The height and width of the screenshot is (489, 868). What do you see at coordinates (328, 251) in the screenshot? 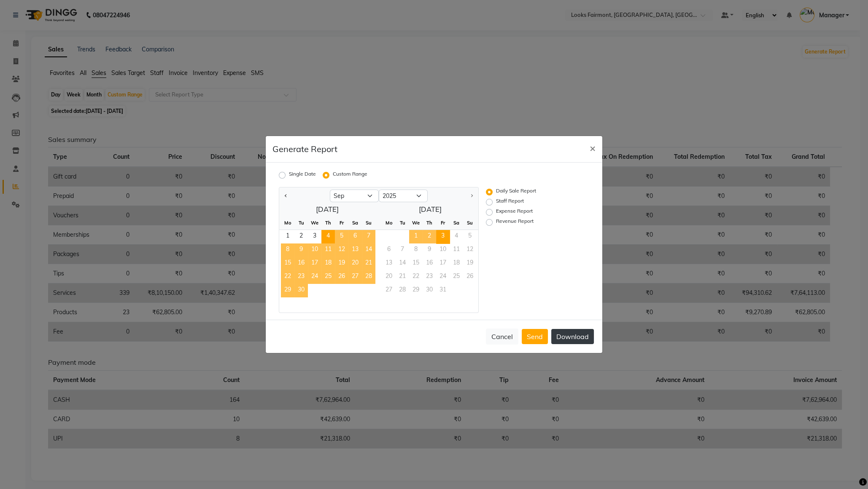
I see `div: Thursday, September 11, 2025` at bounding box center [328, 251].